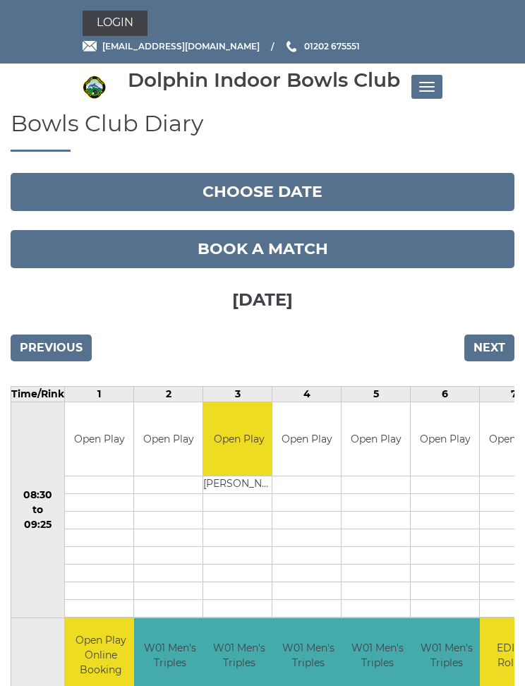  What do you see at coordinates (445, 394) in the screenshot?
I see `td: 6` at bounding box center [445, 394].